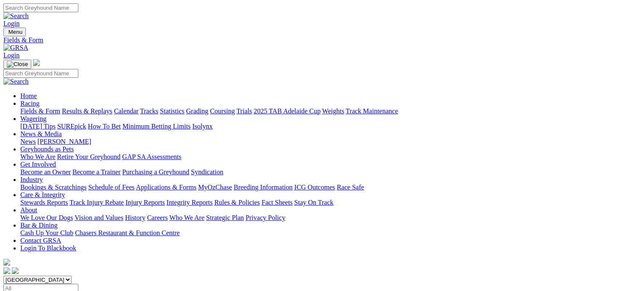 Image resolution: width=644 pixels, height=291 pixels. What do you see at coordinates (157, 217) in the screenshot?
I see `a: Careers` at bounding box center [157, 217].